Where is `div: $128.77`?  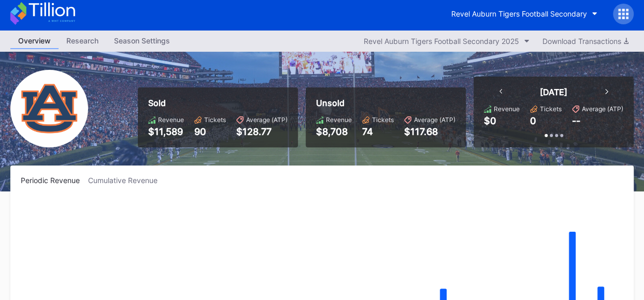
div: $128.77 is located at coordinates (262, 131).